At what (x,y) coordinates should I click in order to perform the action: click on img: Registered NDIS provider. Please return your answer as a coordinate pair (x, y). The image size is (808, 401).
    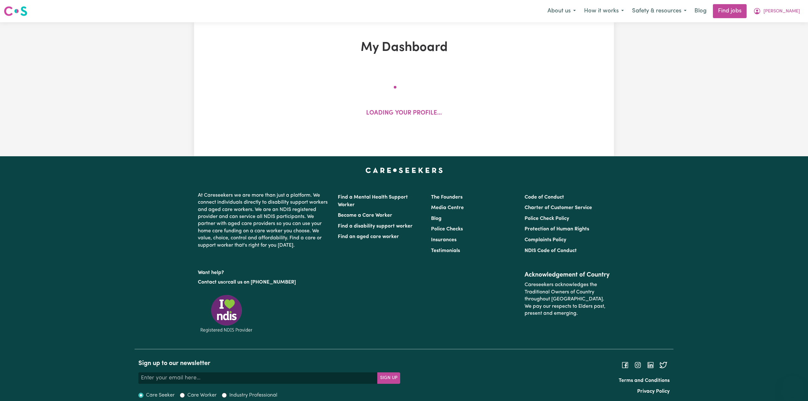
    Looking at the image, I should click on (227, 313).